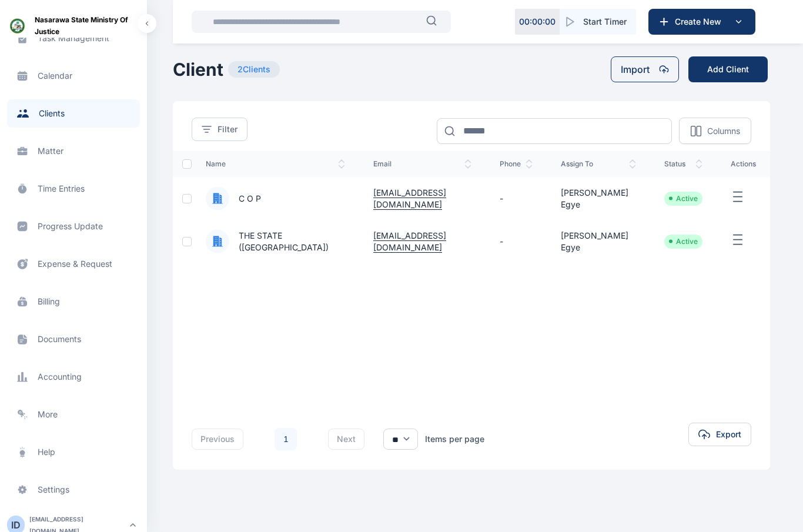 This screenshot has height=532, width=803. Describe the element at coordinates (702, 22) in the screenshot. I see `button: Create New` at that location.